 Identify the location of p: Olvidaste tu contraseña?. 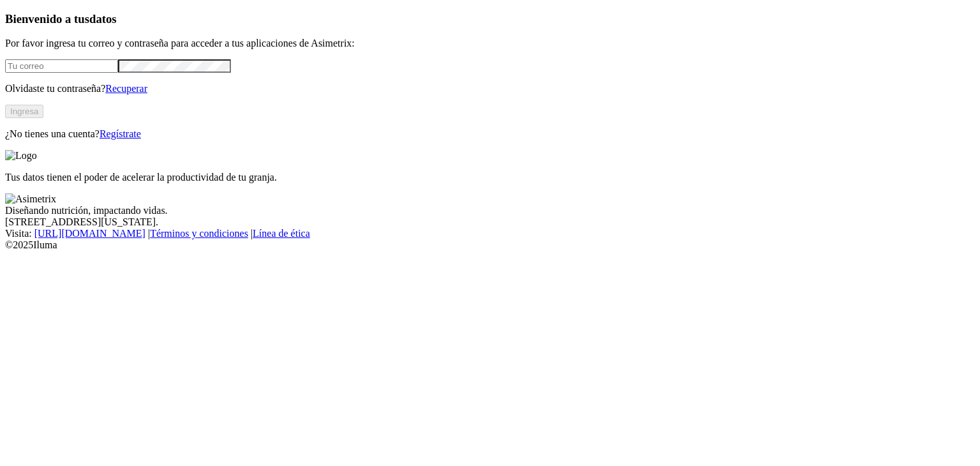
(490, 89).